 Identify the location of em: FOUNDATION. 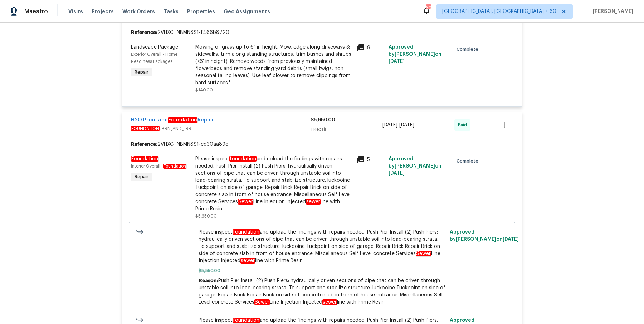
(145, 129).